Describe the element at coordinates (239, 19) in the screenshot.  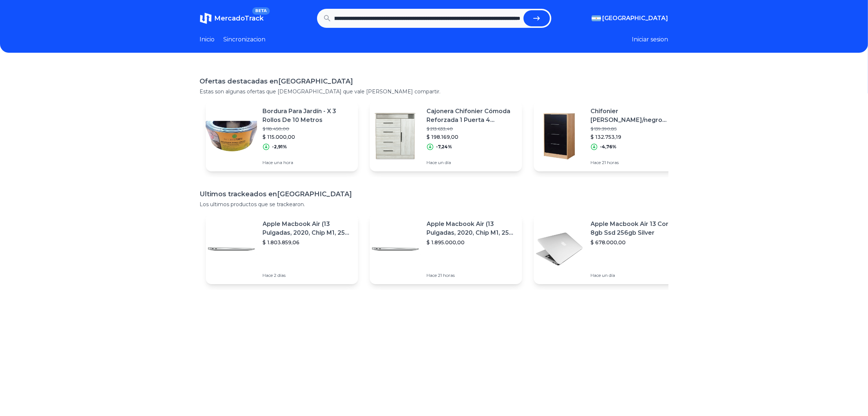
I see `span: MercadoTrack` at that location.